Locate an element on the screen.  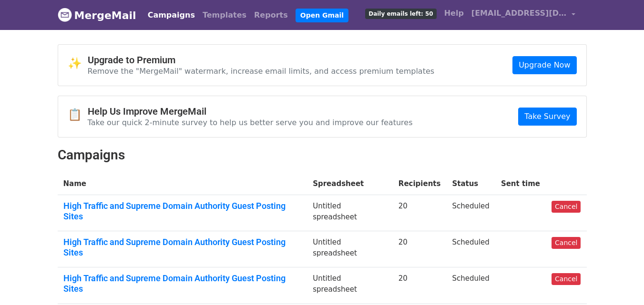
a: Reports is located at coordinates (271, 15).